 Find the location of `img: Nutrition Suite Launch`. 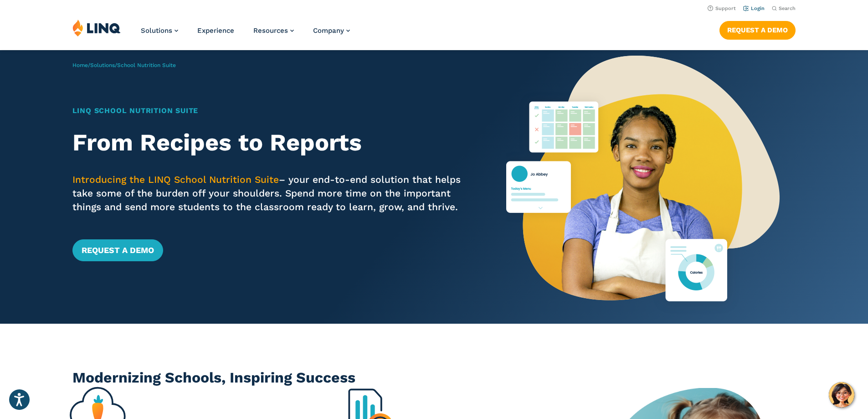

img: Nutrition Suite Launch is located at coordinates (643, 187).